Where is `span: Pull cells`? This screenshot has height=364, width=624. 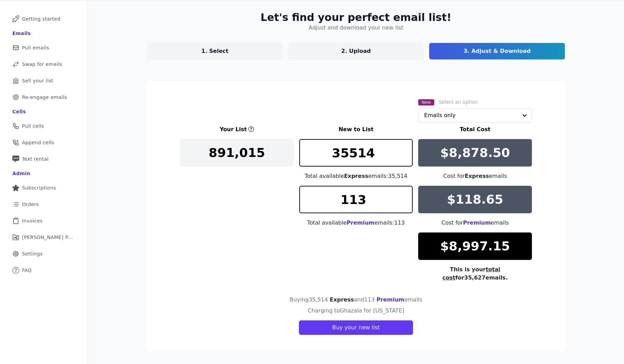 span: Pull cells is located at coordinates (33, 126).